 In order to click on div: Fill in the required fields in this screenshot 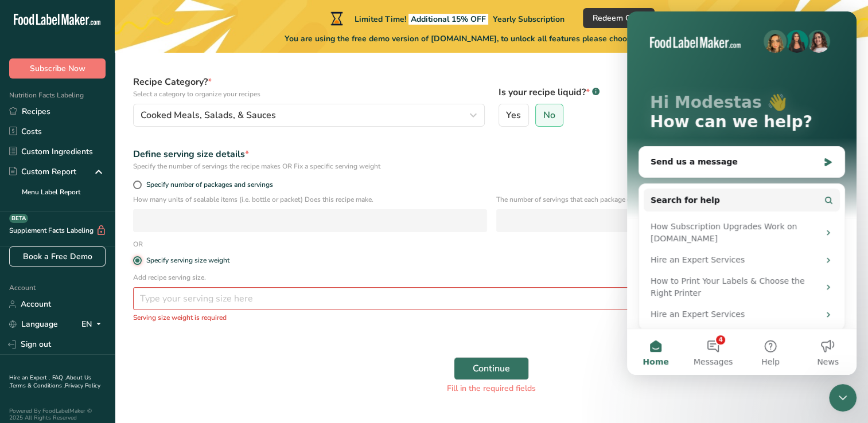, I will do `click(491, 388)`.